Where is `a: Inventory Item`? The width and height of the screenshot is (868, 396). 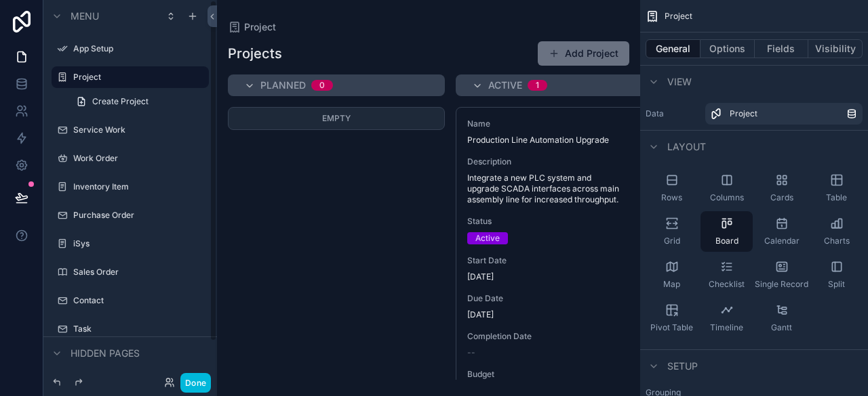
a: Inventory Item is located at coordinates (137, 187).